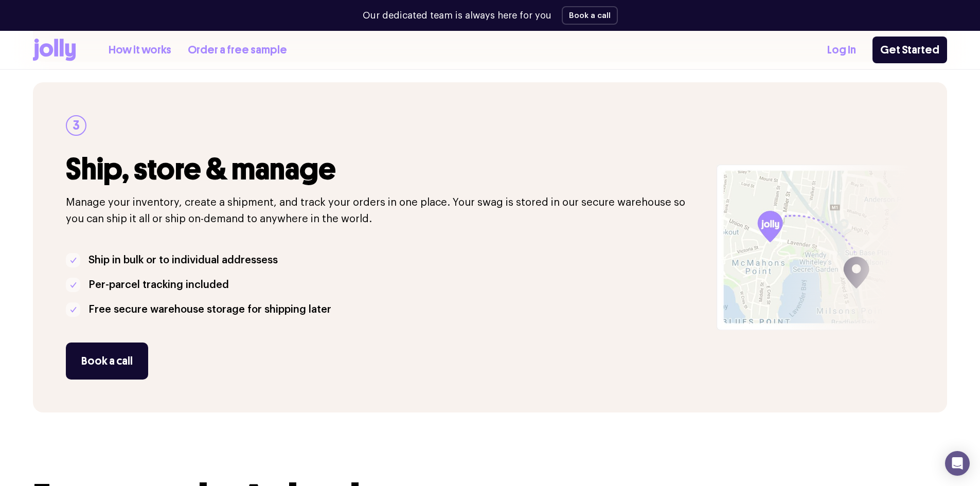 This screenshot has width=980, height=486. Describe the element at coordinates (385, 169) in the screenshot. I see `h3: Ship, store & manage` at that location.